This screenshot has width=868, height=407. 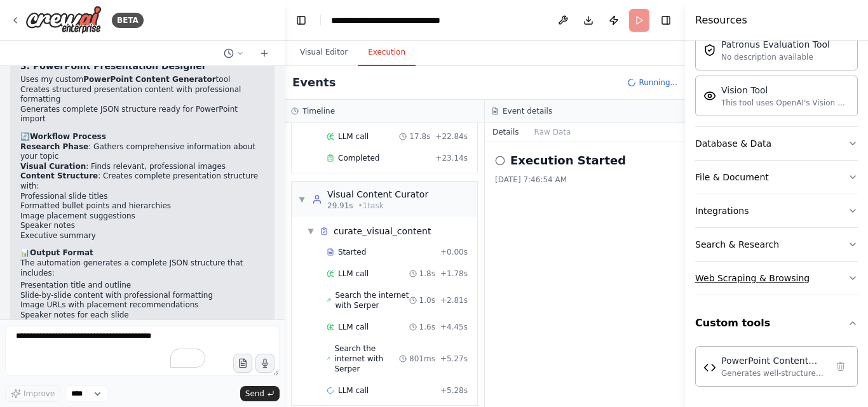 What do you see at coordinates (774, 361) in the screenshot?
I see `div: PowerPoint Content Generator` at bounding box center [774, 361].